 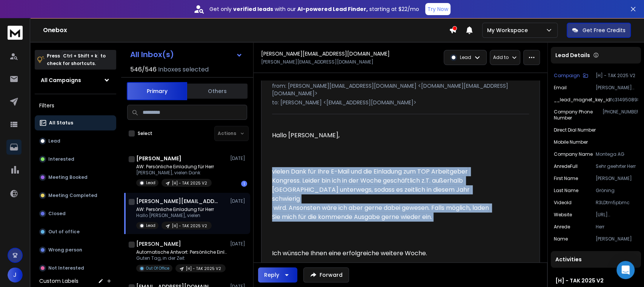 I want to click on button: Campaign, so click(x=571, y=76).